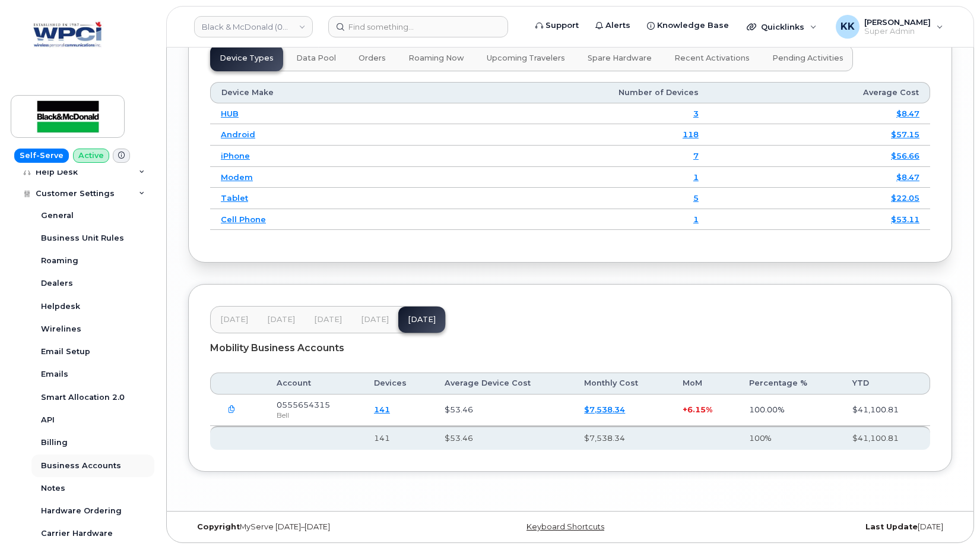 This screenshot has width=980, height=549. Describe the element at coordinates (696, 114) in the screenshot. I see `a: 3` at that location.